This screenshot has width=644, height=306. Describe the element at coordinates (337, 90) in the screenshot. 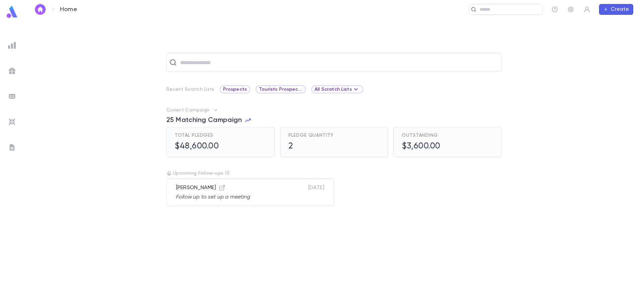

I see `div: All Scratch Lists` at that location.